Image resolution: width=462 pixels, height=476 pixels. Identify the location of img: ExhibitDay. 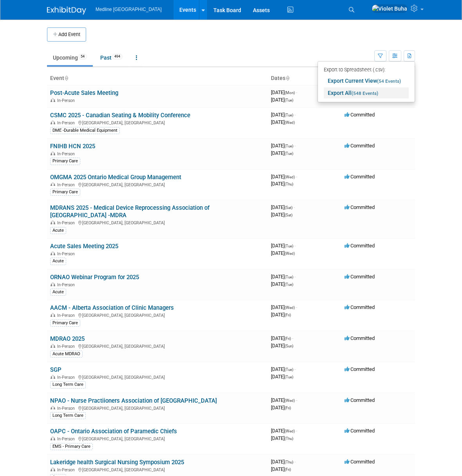
(66, 11).